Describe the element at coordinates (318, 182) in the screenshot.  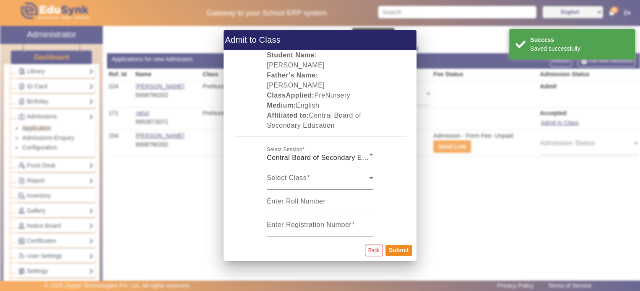
I see `span: Select Class` at that location.